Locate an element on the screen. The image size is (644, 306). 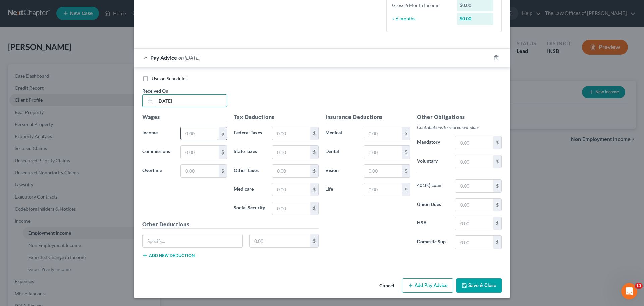
label: Voluntary is located at coordinates (432, 161).